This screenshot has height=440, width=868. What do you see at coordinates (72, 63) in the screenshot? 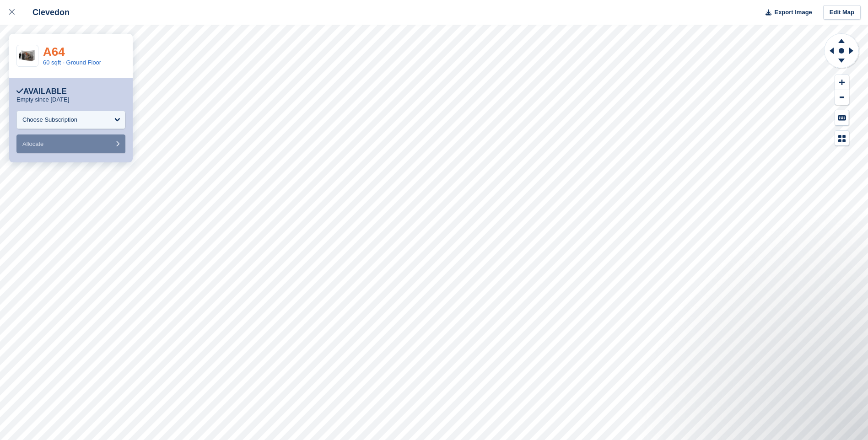
I see `a: 60 sqft - Ground Floor` at bounding box center [72, 63].